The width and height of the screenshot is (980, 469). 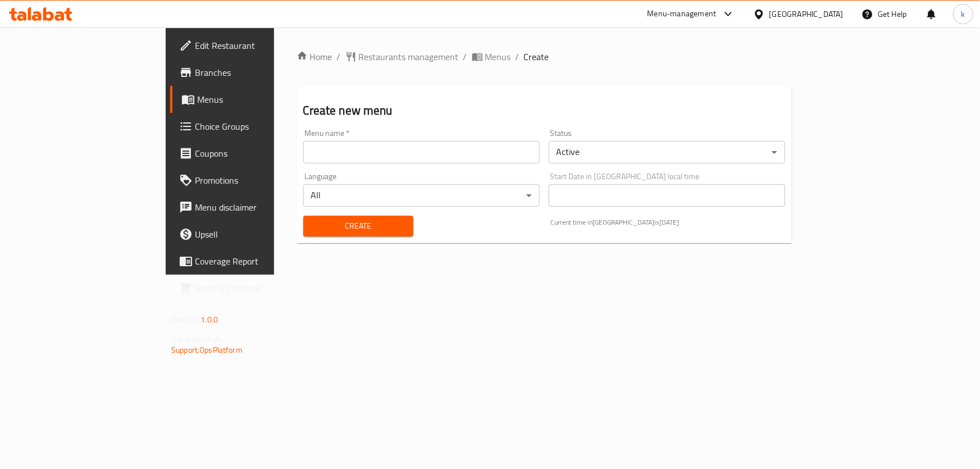 What do you see at coordinates (249, 181) in the screenshot?
I see `a: Promotions` at bounding box center [249, 181].